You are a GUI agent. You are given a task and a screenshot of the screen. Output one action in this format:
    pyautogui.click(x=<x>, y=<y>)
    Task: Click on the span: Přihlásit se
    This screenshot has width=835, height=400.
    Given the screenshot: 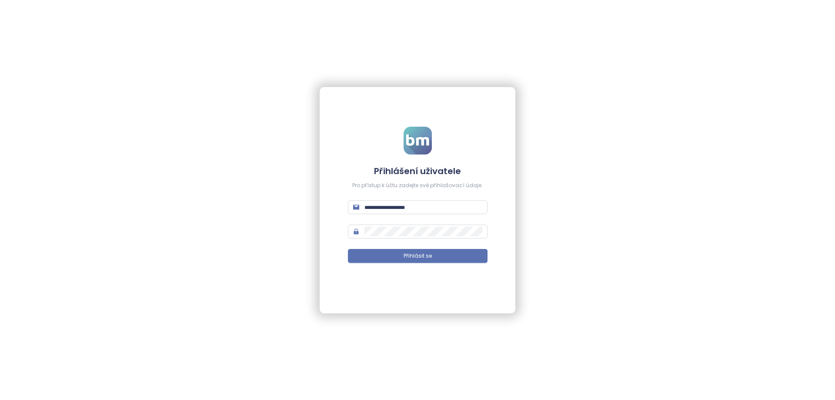 What is the action you would take?
    pyautogui.click(x=418, y=256)
    